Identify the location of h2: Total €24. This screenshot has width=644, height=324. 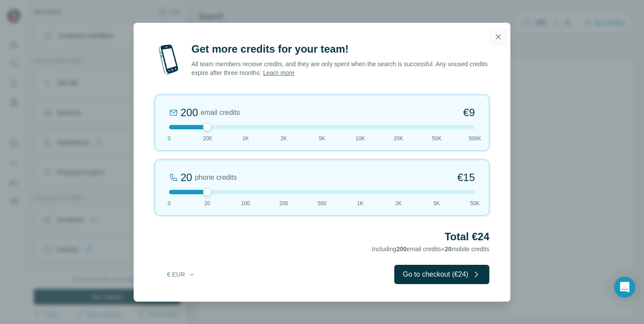
(322, 236).